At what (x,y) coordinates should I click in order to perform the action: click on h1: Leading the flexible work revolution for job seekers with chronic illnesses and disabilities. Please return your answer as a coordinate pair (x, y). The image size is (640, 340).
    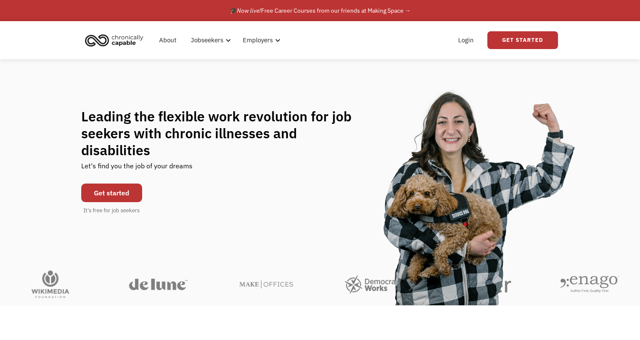
    Looking at the image, I should click on (225, 133).